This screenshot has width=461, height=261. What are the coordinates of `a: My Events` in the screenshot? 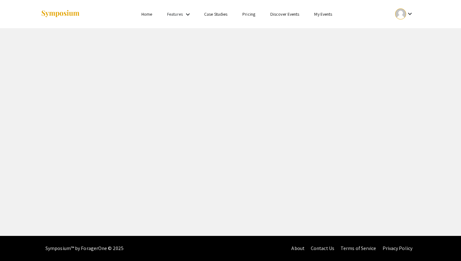 It's located at (323, 14).